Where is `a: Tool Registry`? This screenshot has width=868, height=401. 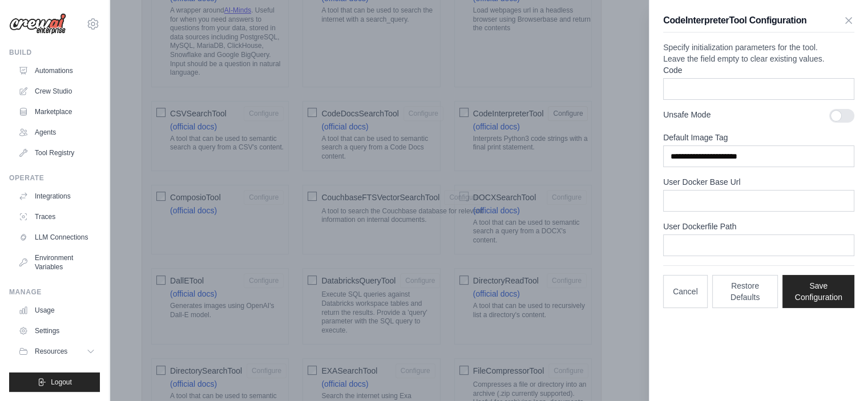
a: Tool Registry is located at coordinates (57, 153).